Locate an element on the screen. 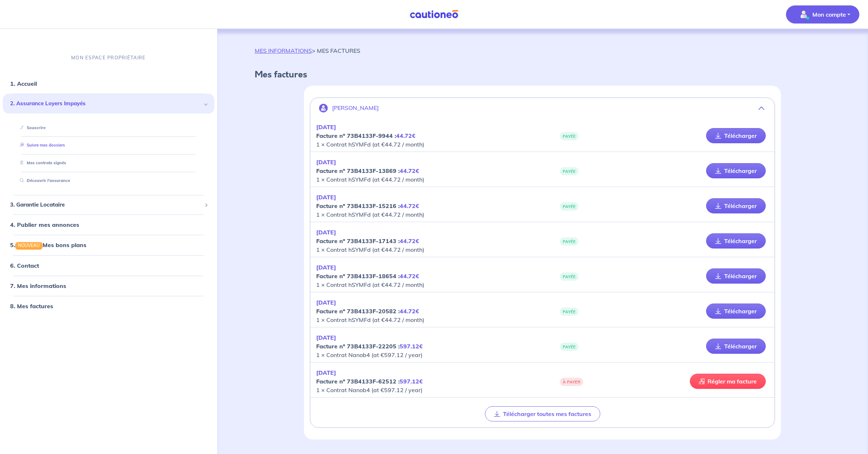 The width and height of the screenshot is (868, 454). a: Souscrire is located at coordinates (31, 127).